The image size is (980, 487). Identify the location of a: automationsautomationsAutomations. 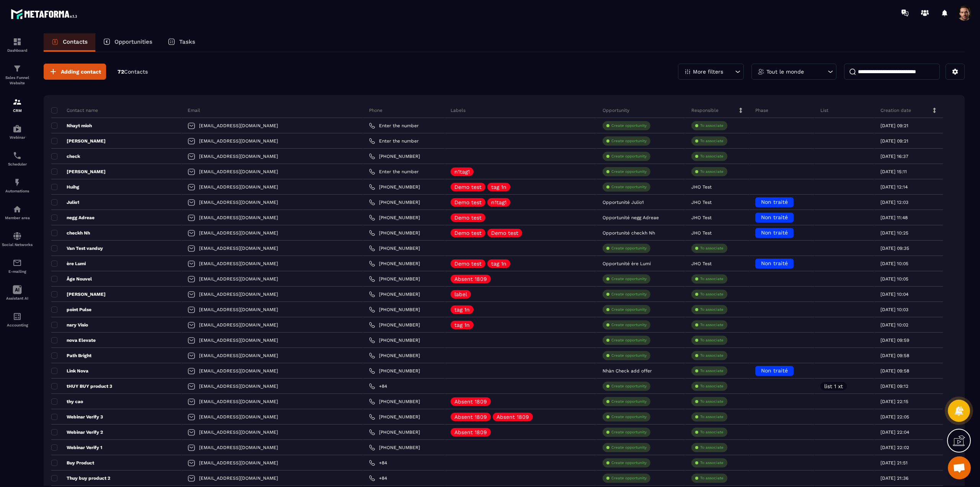
(17, 186).